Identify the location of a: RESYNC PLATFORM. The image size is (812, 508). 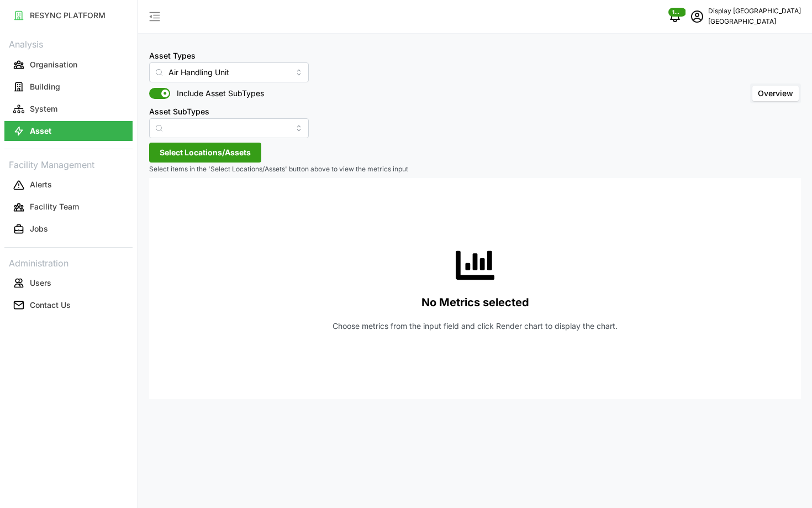
(68, 16).